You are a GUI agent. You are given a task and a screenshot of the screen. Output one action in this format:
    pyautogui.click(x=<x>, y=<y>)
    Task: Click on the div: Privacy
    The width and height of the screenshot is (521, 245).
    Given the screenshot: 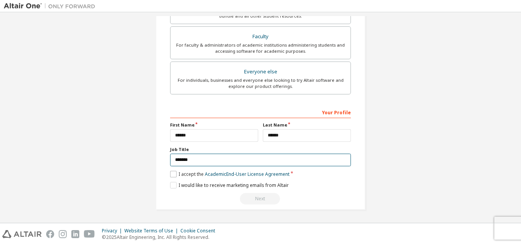 What is the action you would take?
    pyautogui.click(x=113, y=231)
    